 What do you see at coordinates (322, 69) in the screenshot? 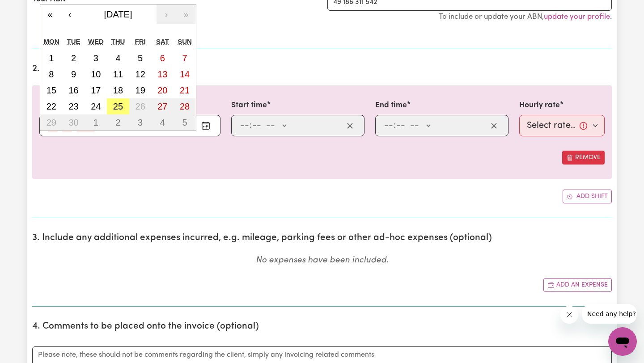
I see `h2: 2. Enter the details of your shift(s)` at bounding box center [322, 69].